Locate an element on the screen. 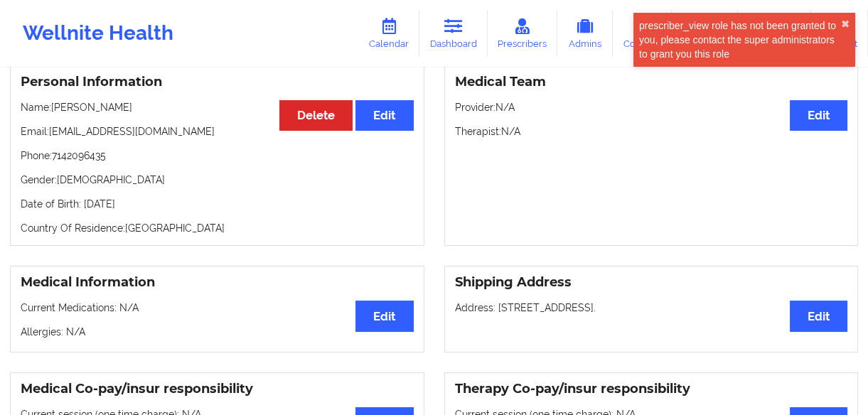 Image resolution: width=868 pixels, height=415 pixels. a: Calendar is located at coordinates (389, 33).